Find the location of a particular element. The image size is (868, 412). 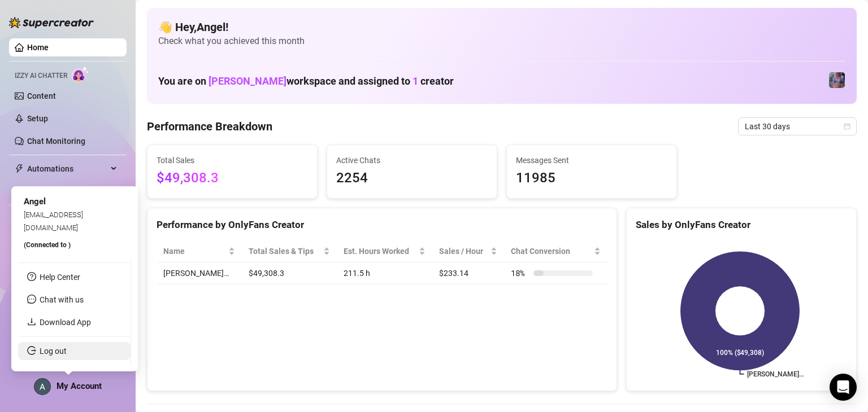

h1: You are on workspace and assigned to creator is located at coordinates (306, 82).